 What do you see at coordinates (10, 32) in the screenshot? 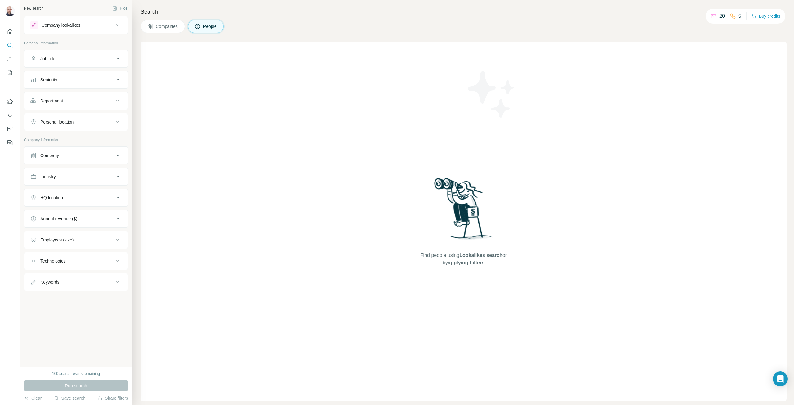
I see `button: Quick start` at bounding box center [10, 32].